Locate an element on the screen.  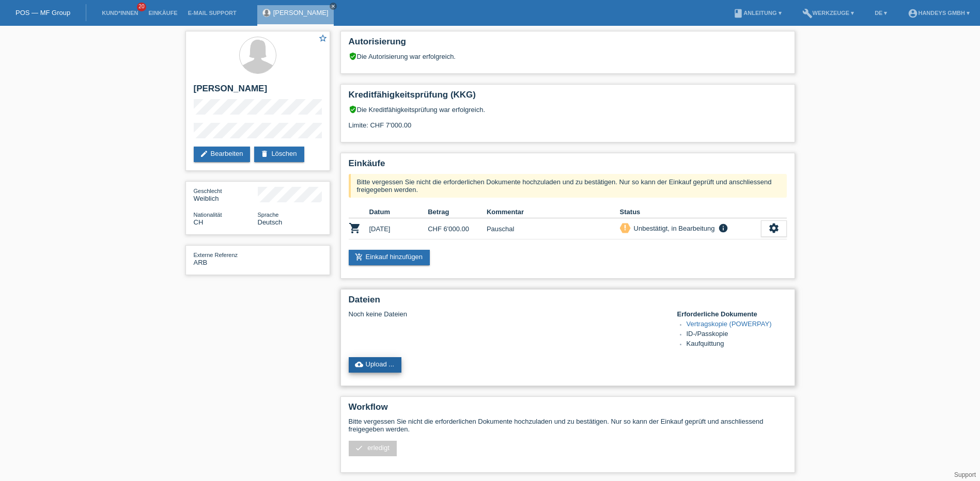
i: POSP00026684 is located at coordinates (355, 228).